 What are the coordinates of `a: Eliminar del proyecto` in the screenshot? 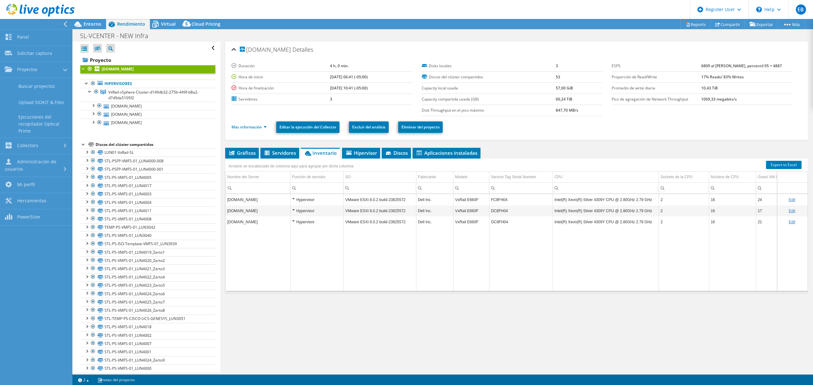 It's located at (420, 127).